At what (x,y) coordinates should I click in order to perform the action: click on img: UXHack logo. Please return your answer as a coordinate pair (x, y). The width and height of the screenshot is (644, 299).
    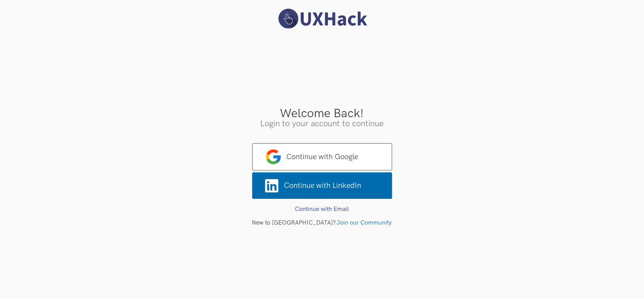
    Looking at the image, I should click on (322, 19).